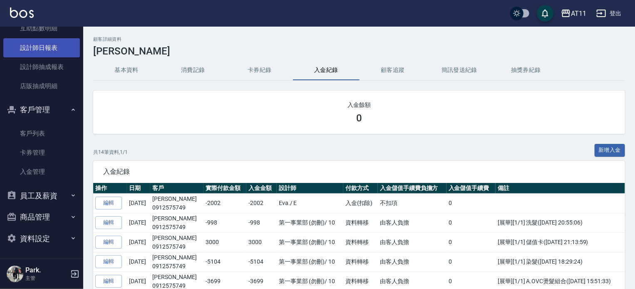  What do you see at coordinates (573, 13) in the screenshot?
I see `button: AT11` at bounding box center [573, 13].